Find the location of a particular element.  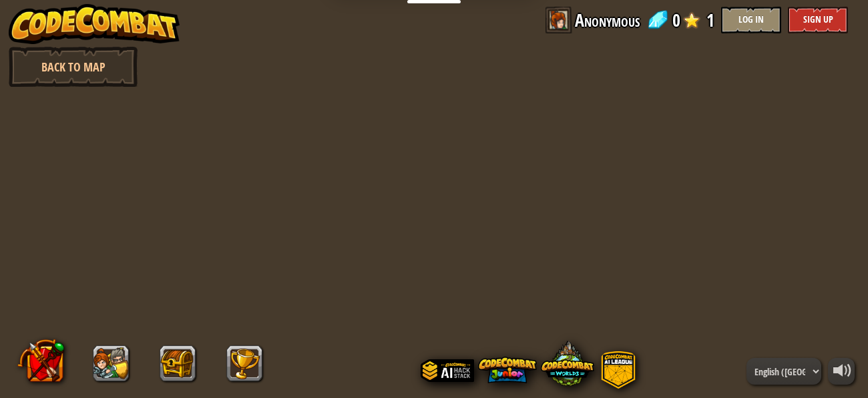

img: CodeCombat - Learn how to code by playing a game is located at coordinates (94, 25).